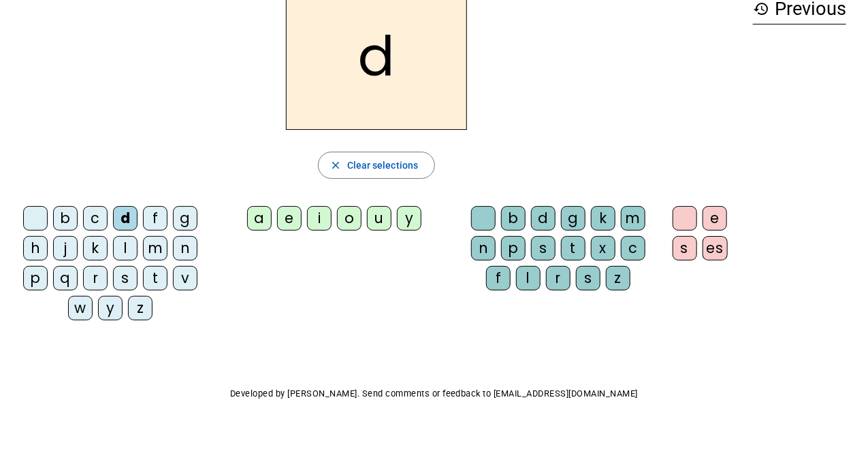 This screenshot has width=868, height=470. I want to click on div: q, so click(65, 278).